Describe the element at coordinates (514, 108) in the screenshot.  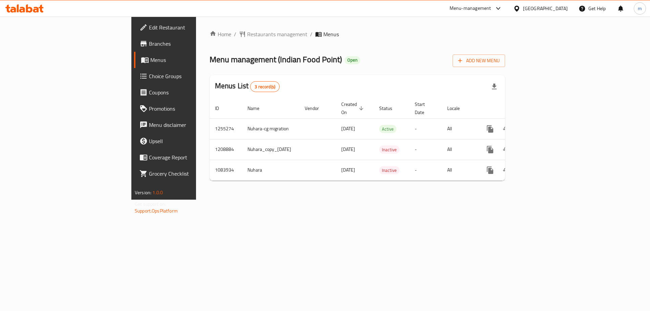
I see `th: Actions` at that location.